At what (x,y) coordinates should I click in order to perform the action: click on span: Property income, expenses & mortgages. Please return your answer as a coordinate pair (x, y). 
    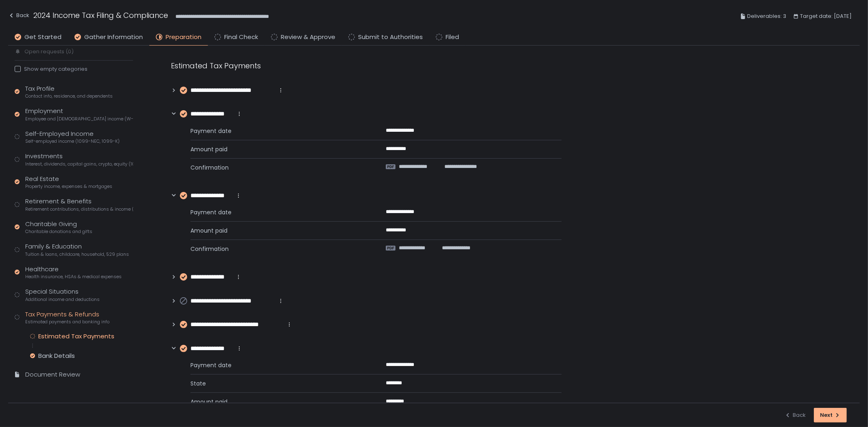
    Looking at the image, I should click on (69, 187).